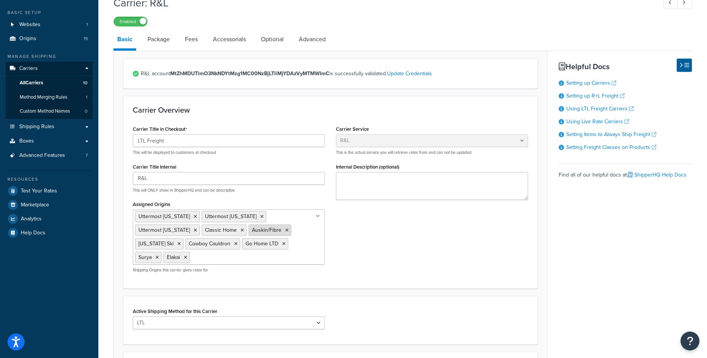  What do you see at coordinates (49, 111) in the screenshot?
I see `a: Custom Method Names0` at bounding box center [49, 111].